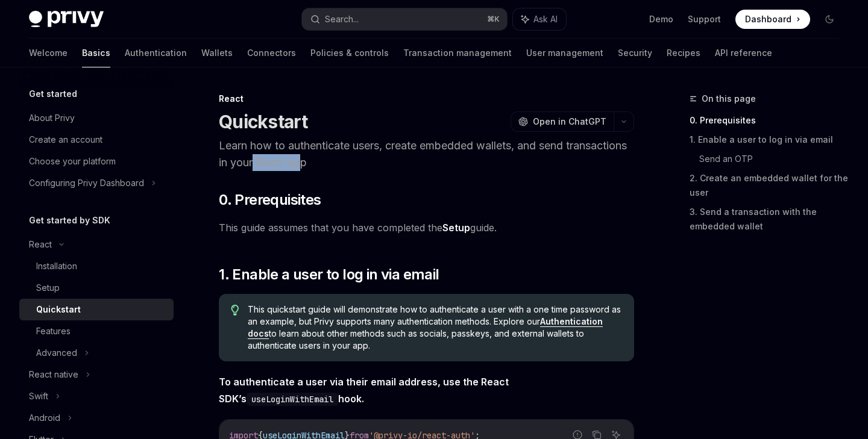  I want to click on div: Swift, so click(39, 396).